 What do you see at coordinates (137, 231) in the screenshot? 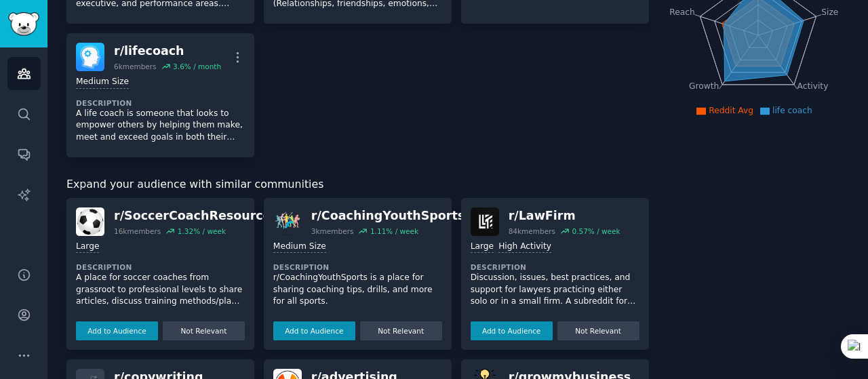
I see `div: 16k members` at bounding box center [137, 231].